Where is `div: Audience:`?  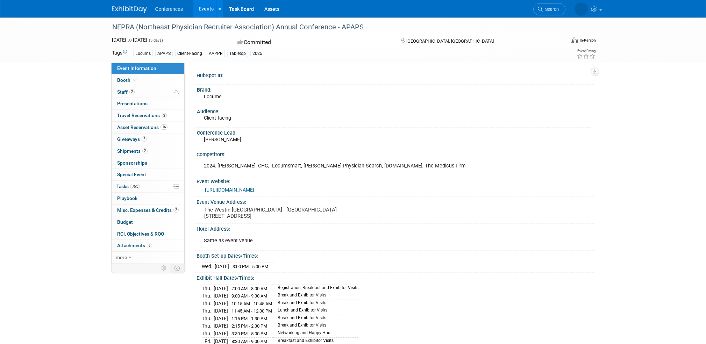
div: Audience: is located at coordinates (394, 111).